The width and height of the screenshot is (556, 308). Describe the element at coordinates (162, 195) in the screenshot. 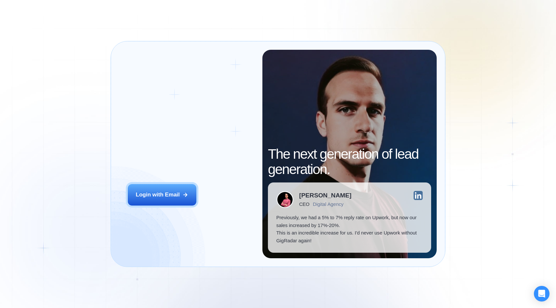

I see `button: Login with Email` at that location.